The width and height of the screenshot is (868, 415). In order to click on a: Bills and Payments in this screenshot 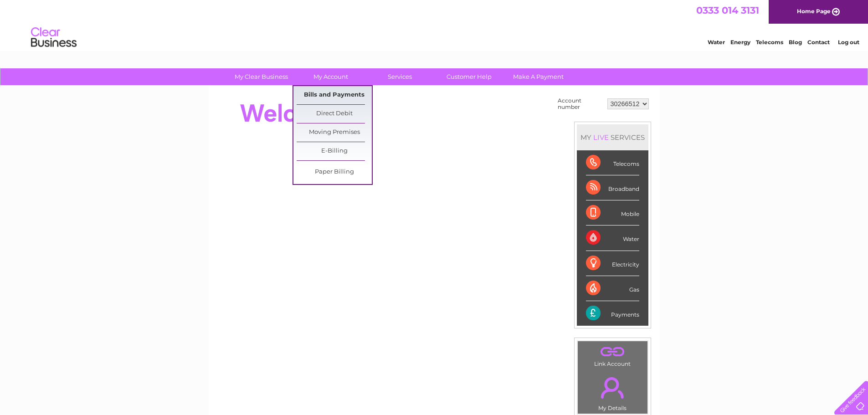, I will do `click(334, 95)`.